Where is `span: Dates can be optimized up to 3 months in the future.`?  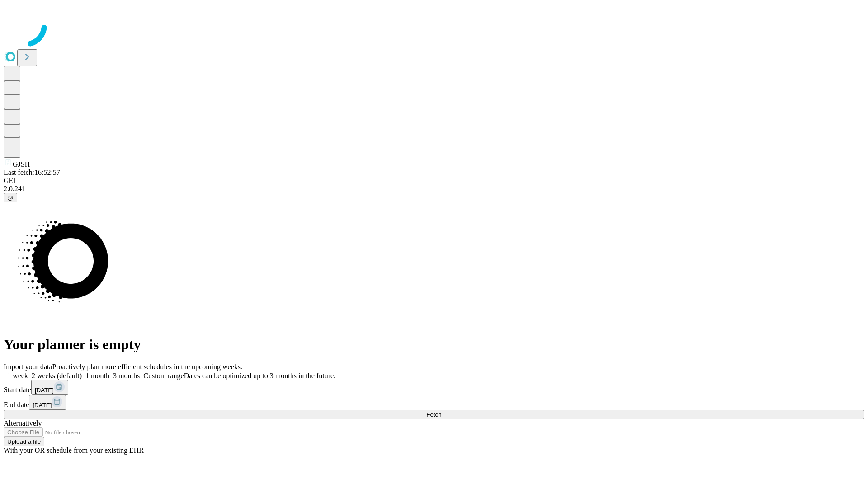
span: Dates can be optimized up to 3 months in the future. is located at coordinates (260, 376).